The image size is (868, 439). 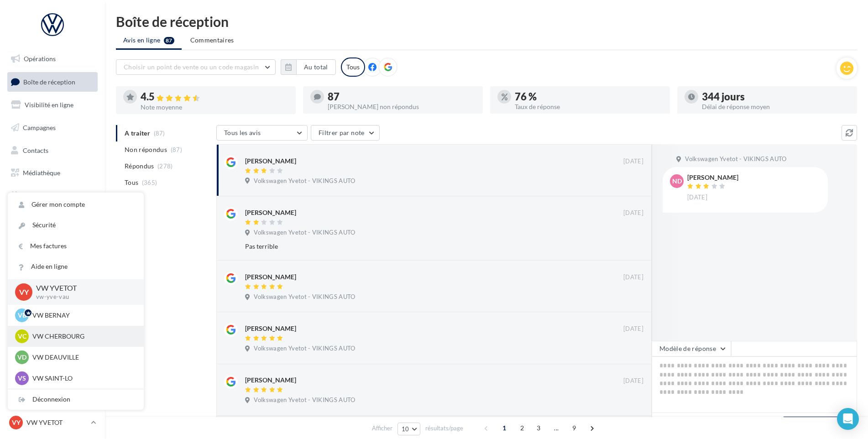 What do you see at coordinates (574, 427) in the screenshot?
I see `span: 9` at bounding box center [574, 427].